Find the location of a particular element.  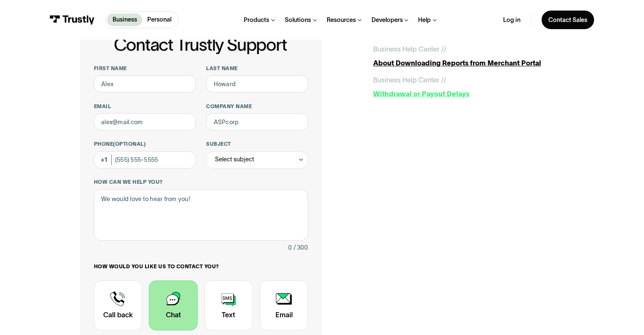

a: Business Help Center //About Downloading Reports from Merchant Portal is located at coordinates (469, 56).